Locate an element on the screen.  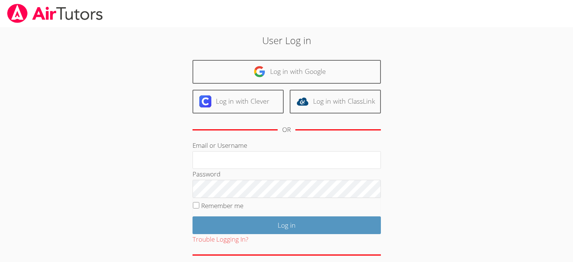
a: Log in with ClassLink is located at coordinates (335, 101).